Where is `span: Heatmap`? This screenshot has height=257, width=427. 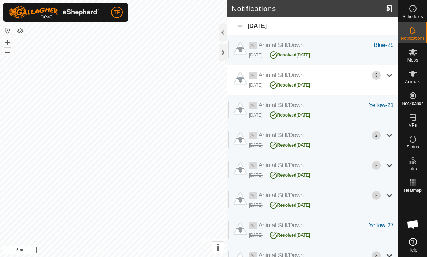
span: Heatmap is located at coordinates (413, 191).